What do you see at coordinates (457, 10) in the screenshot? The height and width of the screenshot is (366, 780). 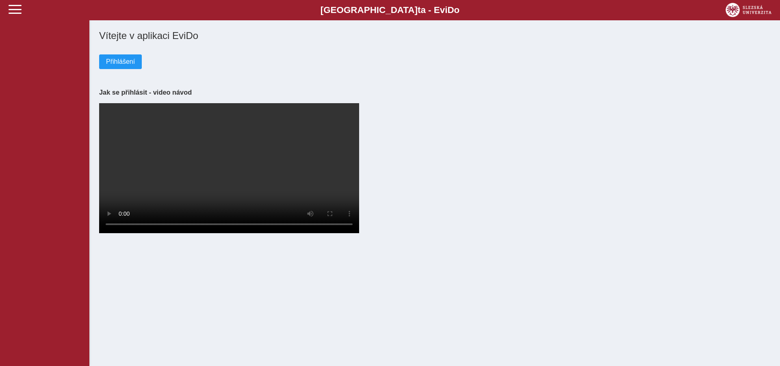 I see `span: o` at bounding box center [457, 10].